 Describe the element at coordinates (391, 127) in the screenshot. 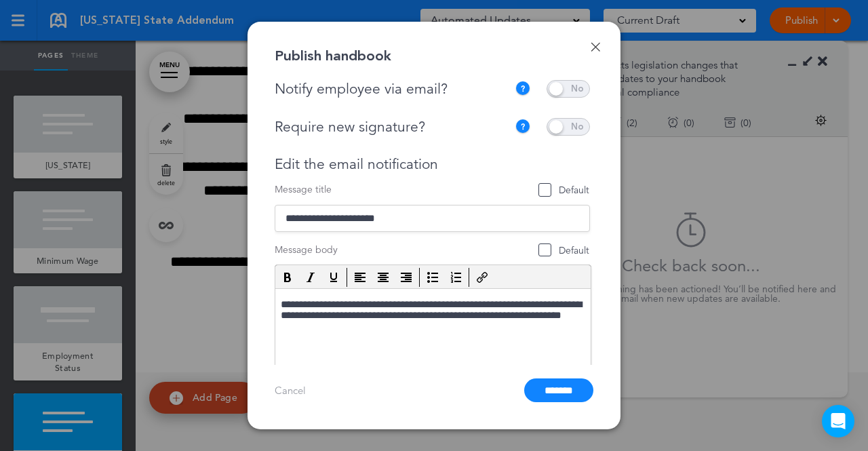

I see `div: Require new signature?` at that location.